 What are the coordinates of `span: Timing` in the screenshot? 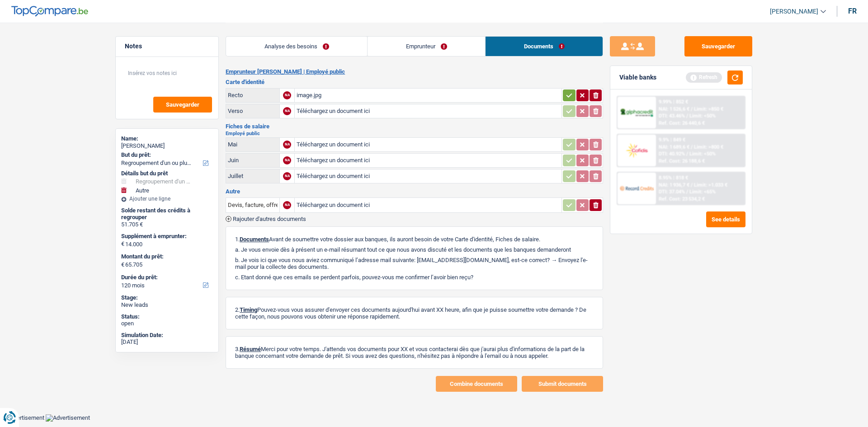 It's located at (248, 309).